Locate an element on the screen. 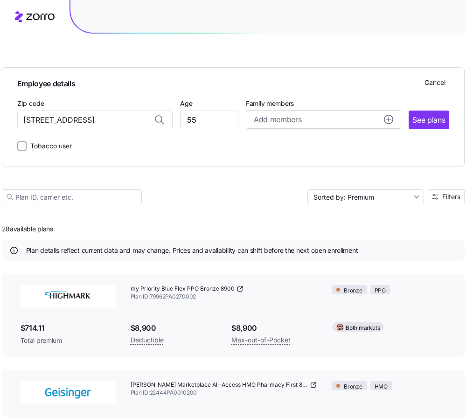 This screenshot has width=466, height=417. img: Highmark BlueCross BlueShield is located at coordinates (68, 296).